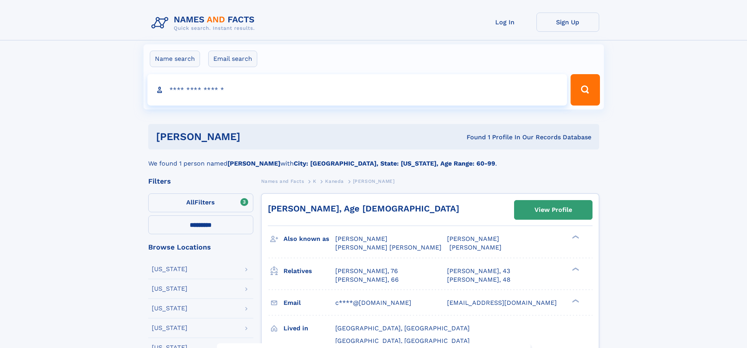 The image size is (747, 348). What do you see at coordinates (553, 210) in the screenshot?
I see `a: View Profile` at bounding box center [553, 210].